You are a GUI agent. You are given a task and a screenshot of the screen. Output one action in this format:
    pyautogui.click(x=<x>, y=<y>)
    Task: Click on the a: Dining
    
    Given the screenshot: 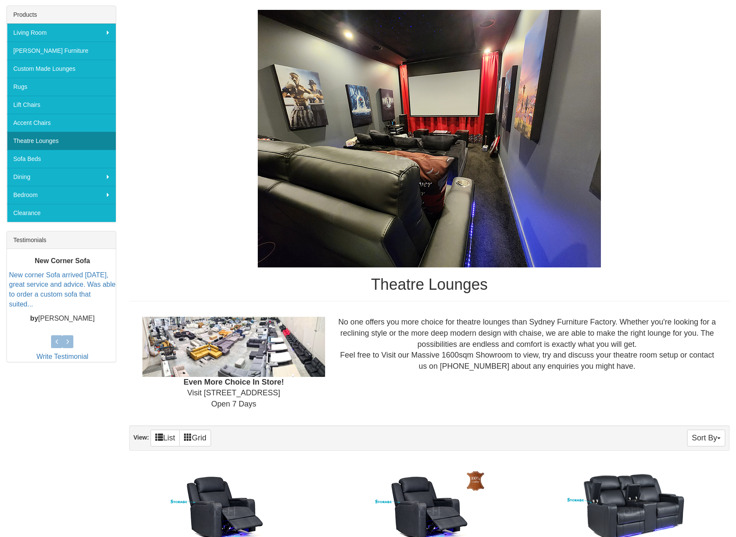 What is the action you would take?
    pyautogui.click(x=61, y=177)
    